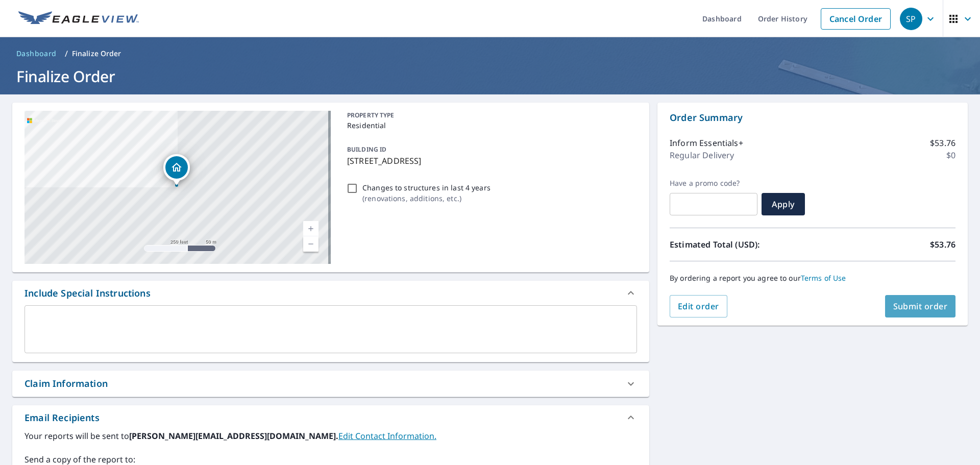 The width and height of the screenshot is (980, 465). What do you see at coordinates (856, 19) in the screenshot?
I see `a: Cancel Order` at bounding box center [856, 19].